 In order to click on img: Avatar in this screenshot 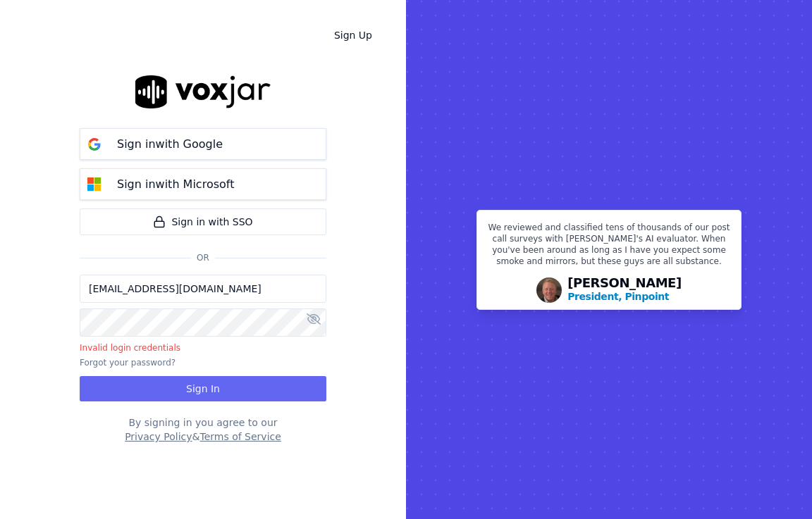, I will do `click(549, 290)`.